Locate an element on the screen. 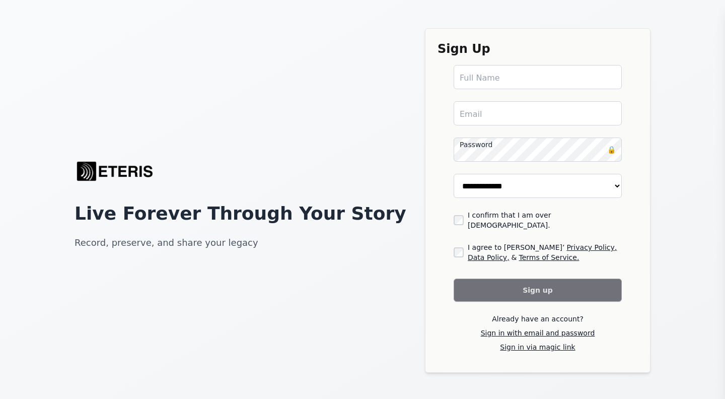  a: Terms of Service. is located at coordinates (549, 257).